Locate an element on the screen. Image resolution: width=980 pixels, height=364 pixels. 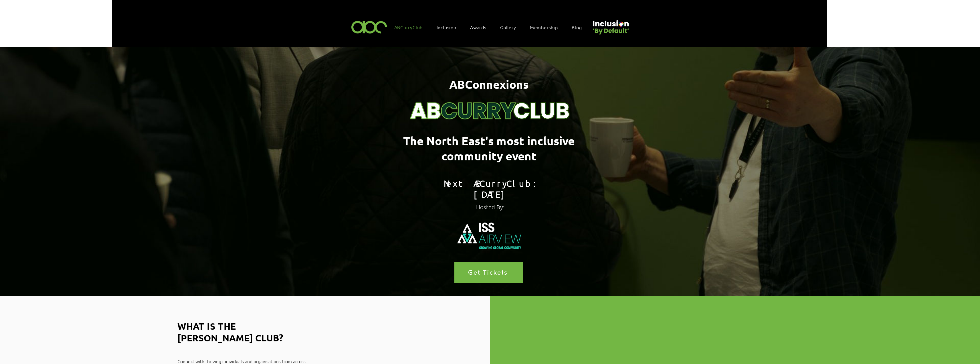
span: Inclusion is located at coordinates (447, 28).